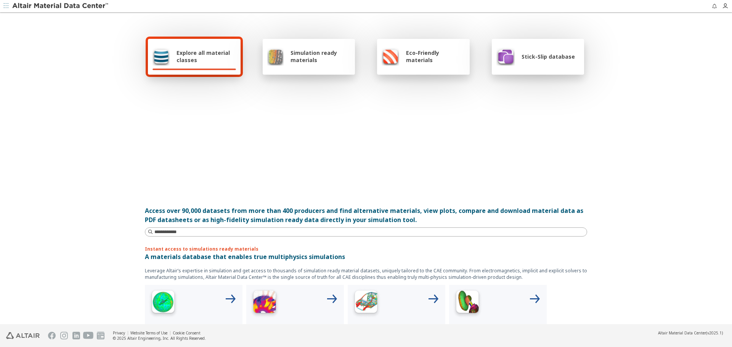 This screenshot has height=347, width=732. What do you see at coordinates (119, 333) in the screenshot?
I see `a: Privacy` at bounding box center [119, 333].